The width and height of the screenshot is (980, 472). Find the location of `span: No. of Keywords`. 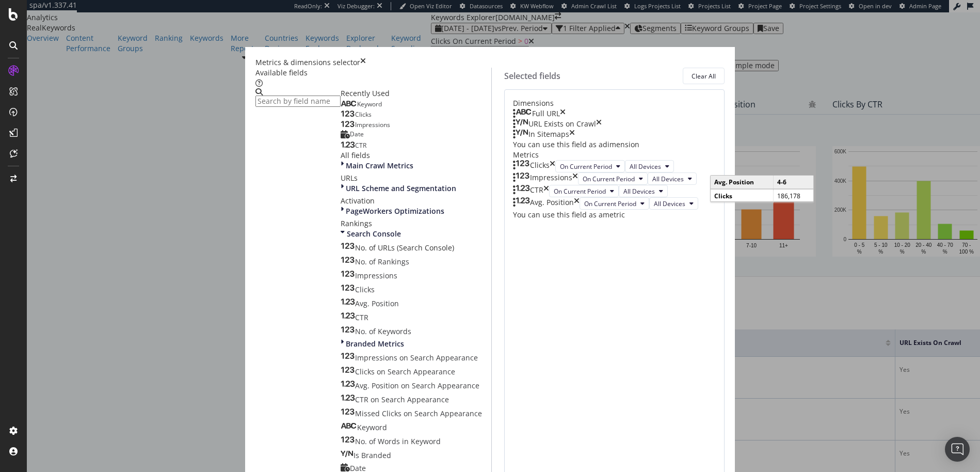

span: No. of Keywords is located at coordinates (383, 331).